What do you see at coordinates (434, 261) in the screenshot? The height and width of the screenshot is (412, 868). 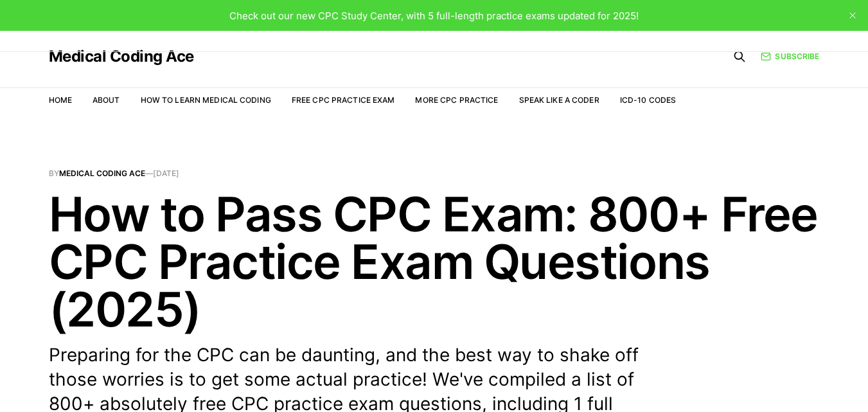 I see `h1: How to Pass CPC Exam: 800+ Free CPC Practice Exam Questions (2025)` at bounding box center [434, 261].